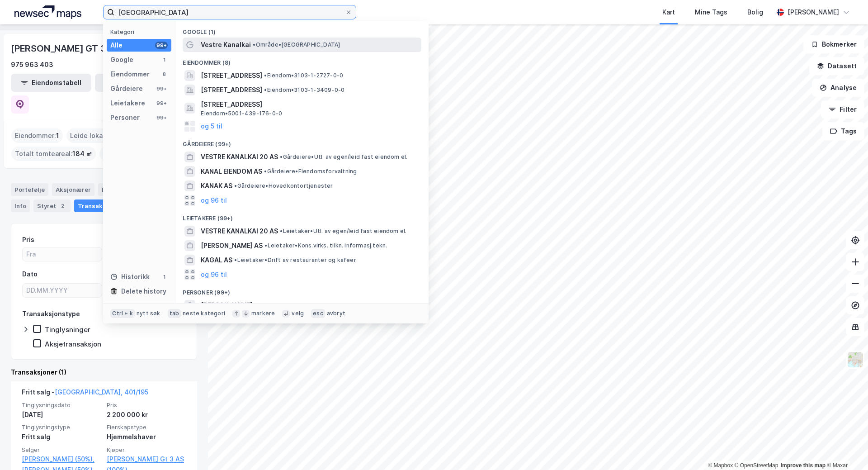 The width and height of the screenshot is (868, 470). I want to click on div: Styret, so click(52, 205).